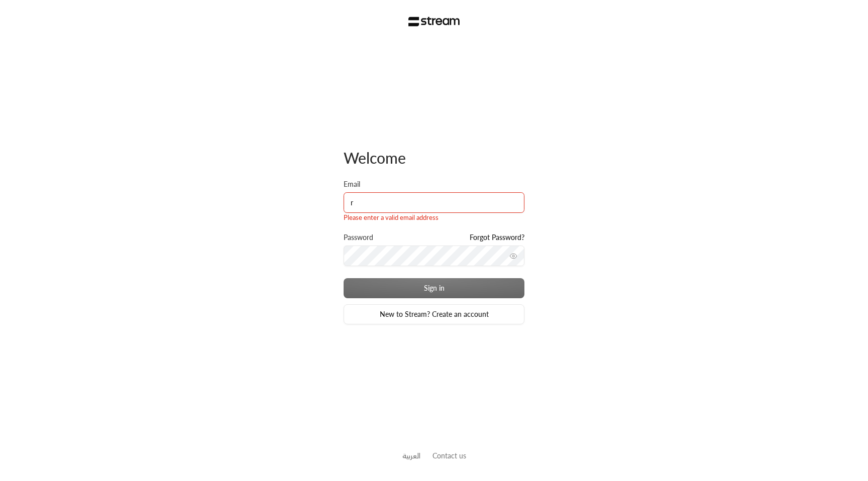  What do you see at coordinates (449, 456) in the screenshot?
I see `a: Contact us` at bounding box center [449, 456].